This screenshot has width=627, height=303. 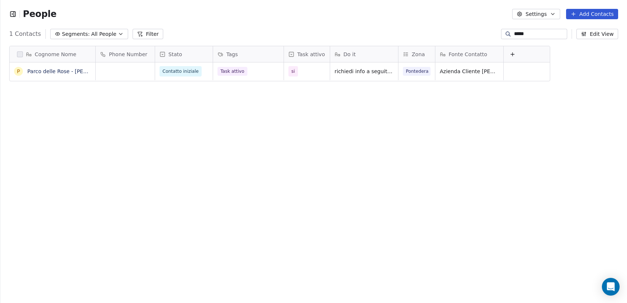 I want to click on span: Tags, so click(x=232, y=54).